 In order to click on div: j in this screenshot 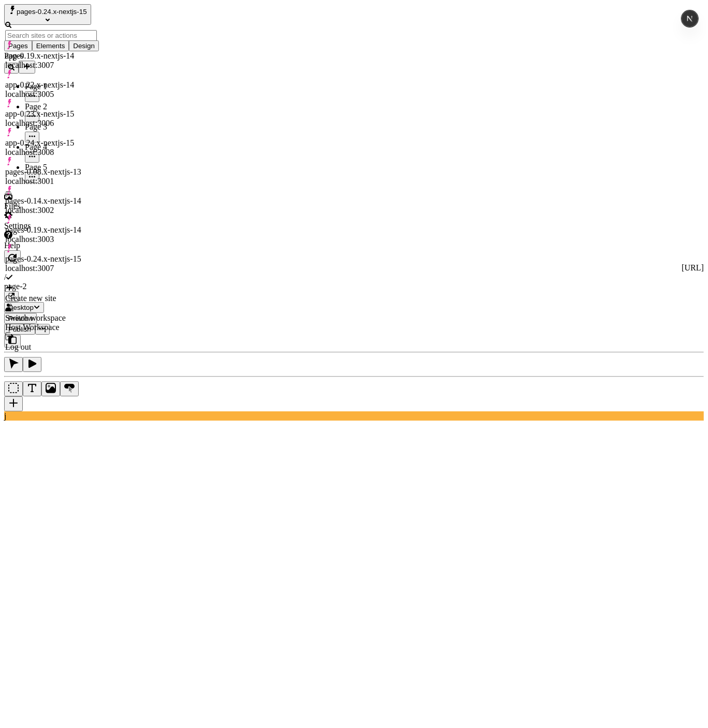, I will do `click(354, 416)`.